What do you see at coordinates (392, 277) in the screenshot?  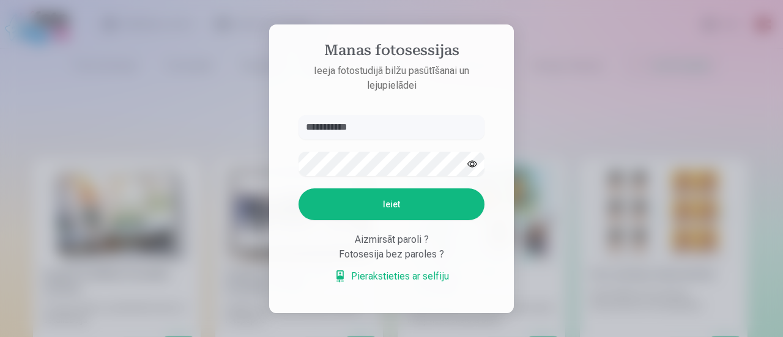 I see `a: Pierakstieties ar selfiju` at bounding box center [392, 277].